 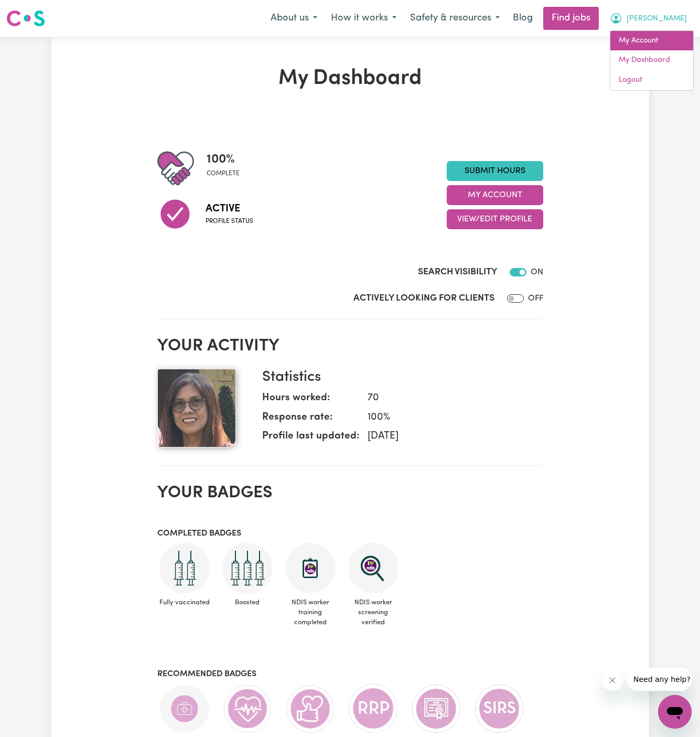 What do you see at coordinates (495, 219) in the screenshot?
I see `button: View/Edit Profile` at bounding box center [495, 219].